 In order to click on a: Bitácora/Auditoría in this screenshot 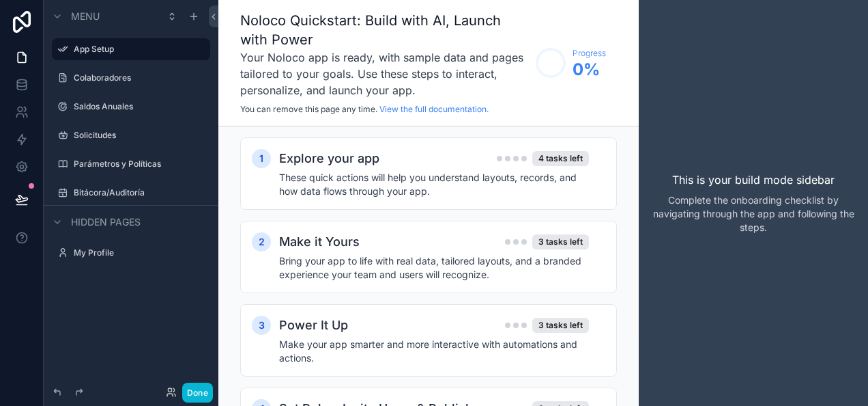, I will do `click(140, 193)`.